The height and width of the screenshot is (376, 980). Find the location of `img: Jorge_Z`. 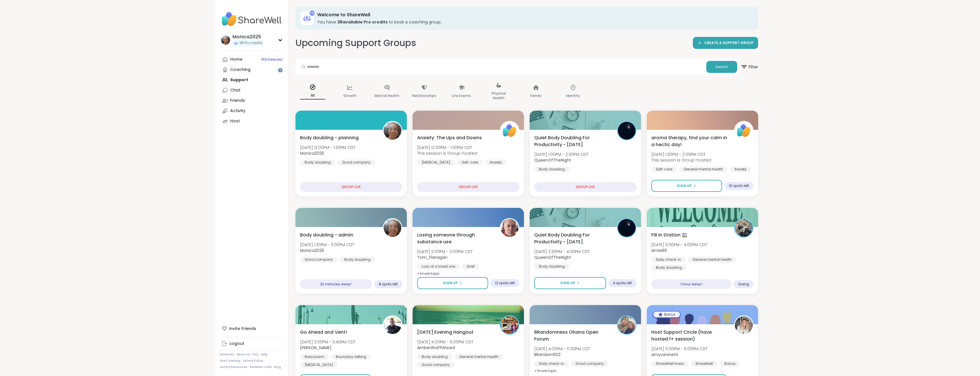

img: Jorge_Z is located at coordinates (393, 325).